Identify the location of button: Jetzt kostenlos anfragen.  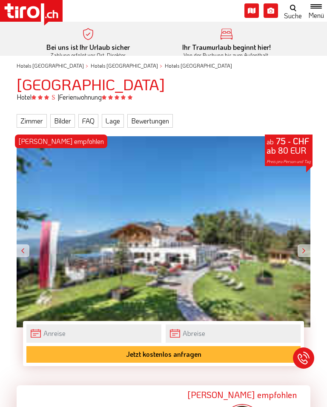
(164, 354).